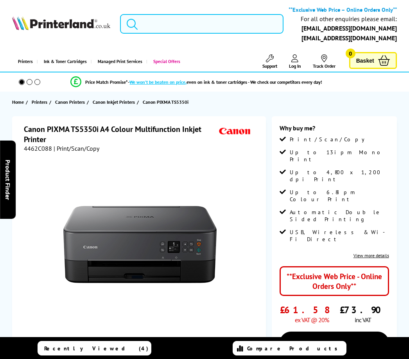 The width and height of the screenshot is (409, 359). I want to click on div: - even on ink & toner cartridges - We check our competitors every day!, so click(225, 82).